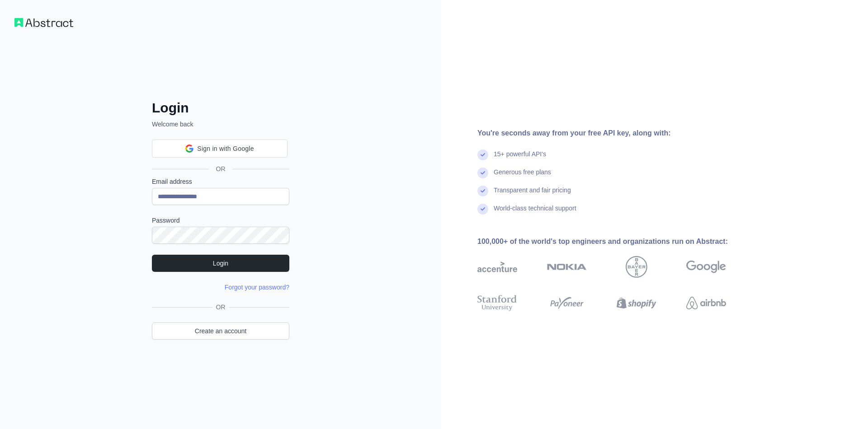 The width and height of the screenshot is (868, 429). Describe the element at coordinates (221, 331) in the screenshot. I see `a: Create an account` at that location.